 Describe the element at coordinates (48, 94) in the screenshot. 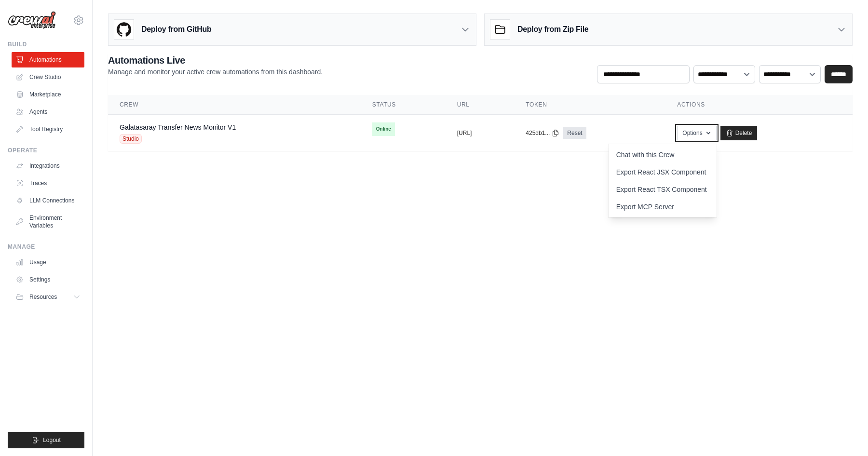

I see `a: Marketplace` at that location.